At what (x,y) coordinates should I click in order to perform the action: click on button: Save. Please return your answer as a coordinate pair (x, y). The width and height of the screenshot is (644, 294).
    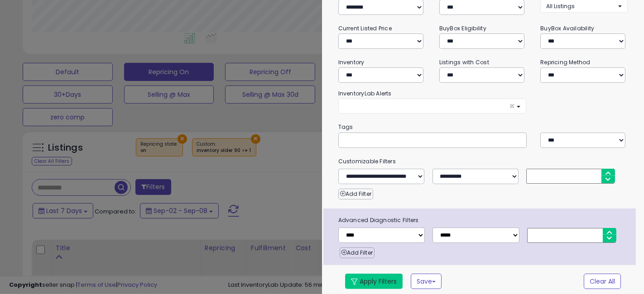
    Looking at the image, I should click on (426, 282).